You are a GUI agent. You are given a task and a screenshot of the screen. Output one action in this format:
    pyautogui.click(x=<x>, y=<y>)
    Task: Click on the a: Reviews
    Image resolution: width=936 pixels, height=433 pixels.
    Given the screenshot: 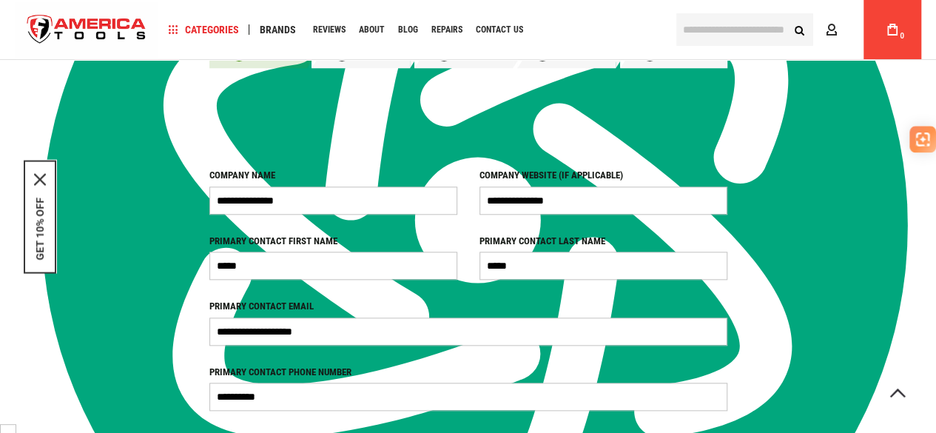 What is the action you would take?
    pyautogui.click(x=329, y=30)
    